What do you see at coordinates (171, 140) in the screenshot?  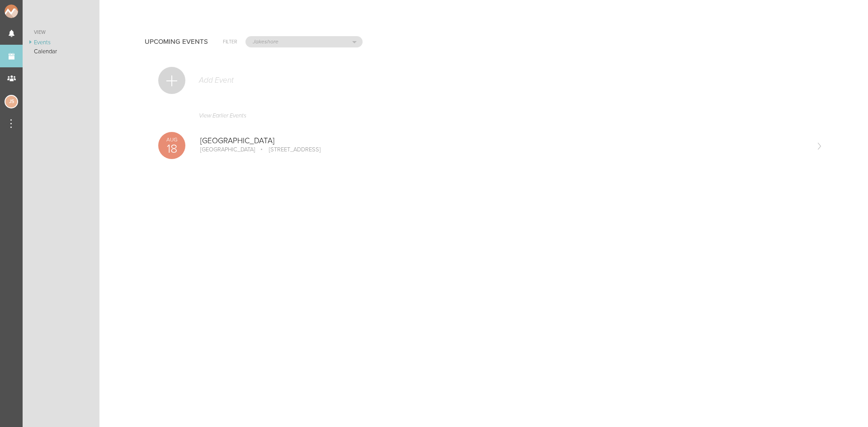 I see `p: Aug` at bounding box center [171, 140].